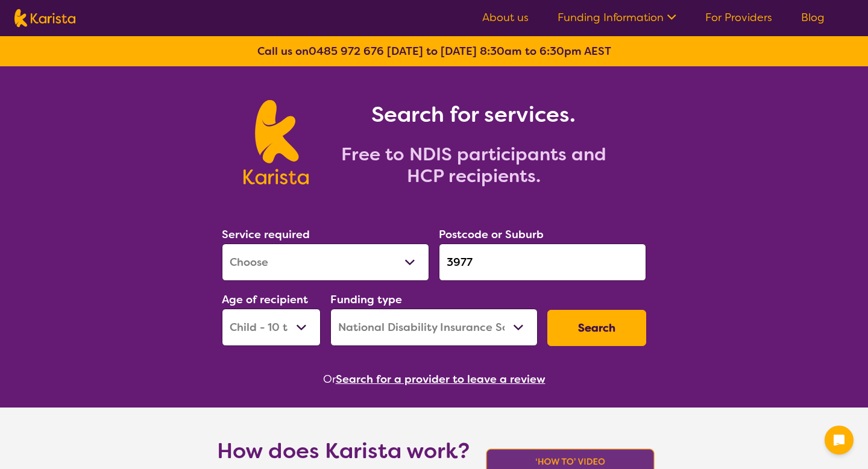  I want to click on a: For Providers, so click(738, 17).